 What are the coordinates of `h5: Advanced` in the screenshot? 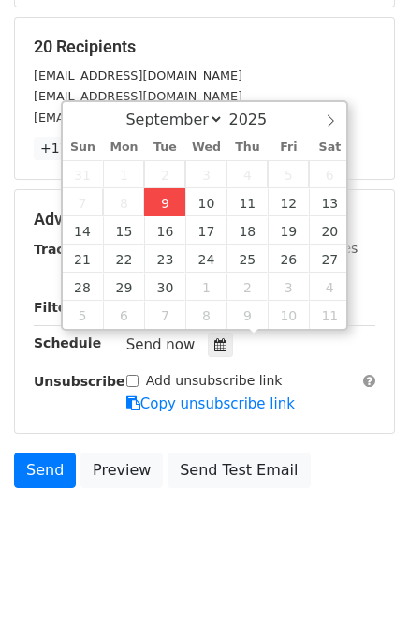 It's located at (204, 219).